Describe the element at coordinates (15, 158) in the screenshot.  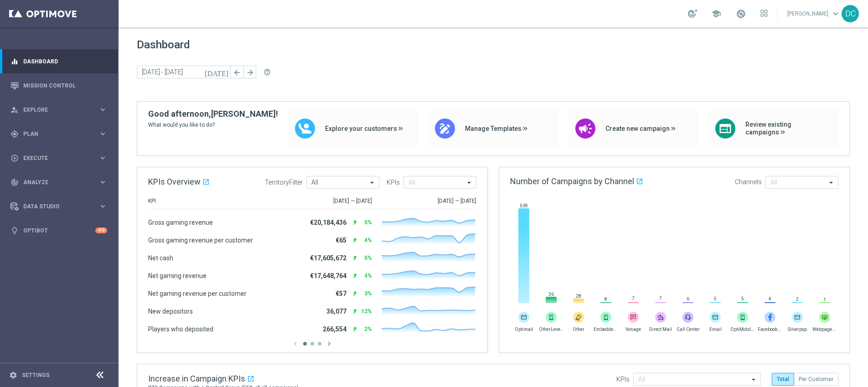
I see `i: play_circle_outline` at that location.